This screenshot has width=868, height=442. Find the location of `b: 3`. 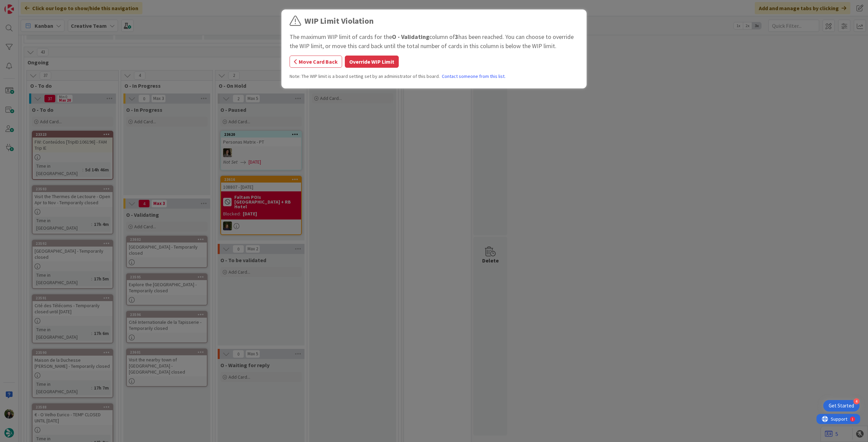

b: 3 is located at coordinates (457, 36).